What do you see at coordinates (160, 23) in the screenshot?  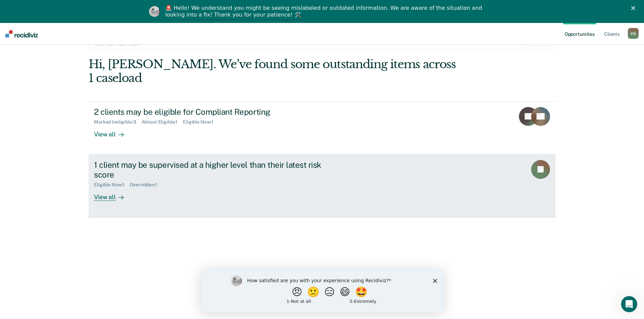 I see `button: 5` at bounding box center [160, 23].